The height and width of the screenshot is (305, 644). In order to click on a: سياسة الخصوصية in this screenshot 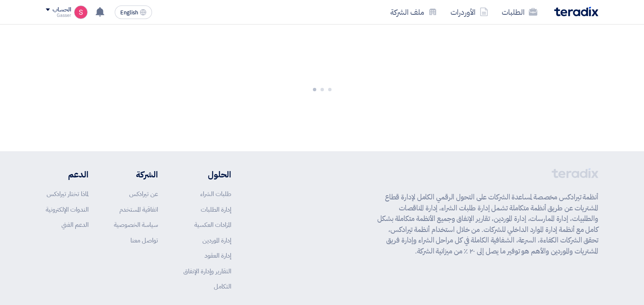, I will do `click(136, 225)`.